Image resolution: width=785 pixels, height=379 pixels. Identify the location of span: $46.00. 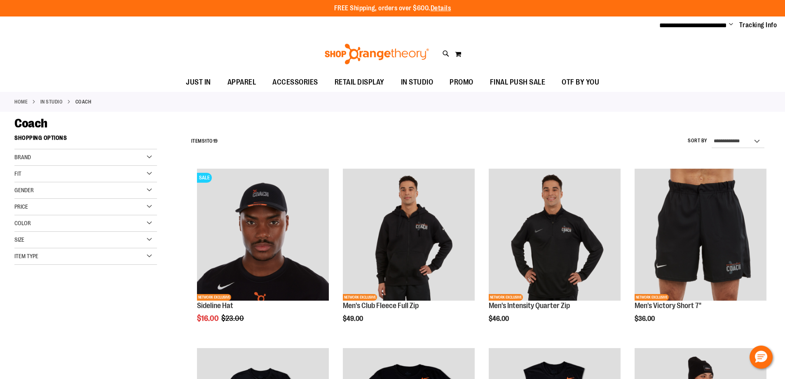
(499, 318).